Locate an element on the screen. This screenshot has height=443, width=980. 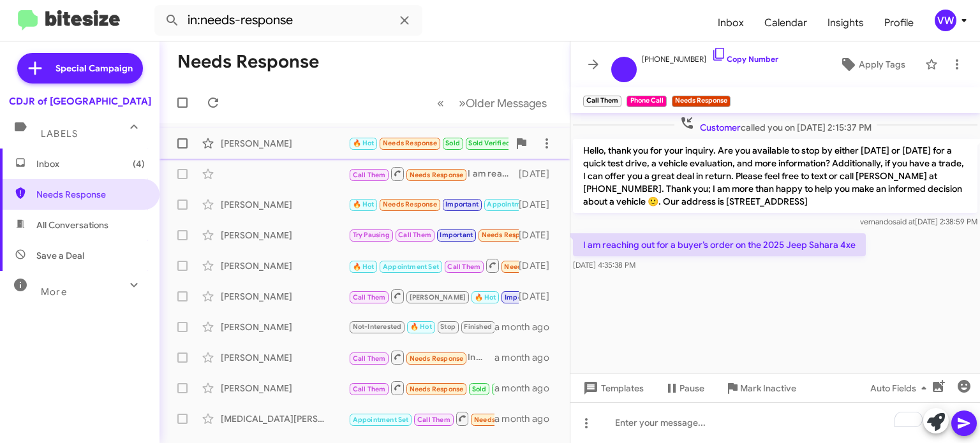
a: Copy Number is located at coordinates (744, 59).